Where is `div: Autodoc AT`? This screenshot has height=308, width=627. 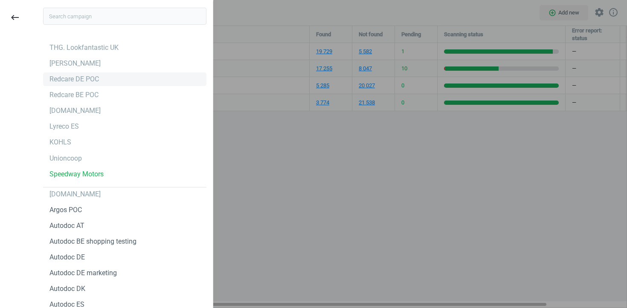
div: Autodoc AT is located at coordinates (67, 226).